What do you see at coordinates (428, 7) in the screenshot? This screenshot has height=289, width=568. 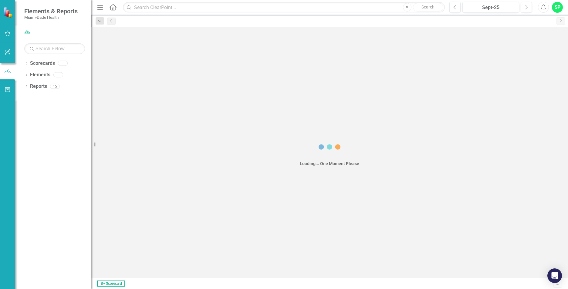 I see `button: Search` at bounding box center [428, 7].